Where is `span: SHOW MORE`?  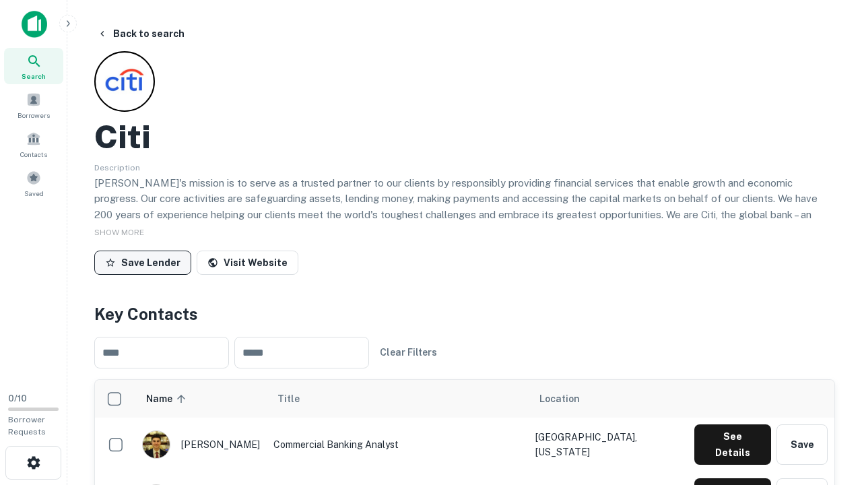
span: SHOW MORE is located at coordinates (119, 232).